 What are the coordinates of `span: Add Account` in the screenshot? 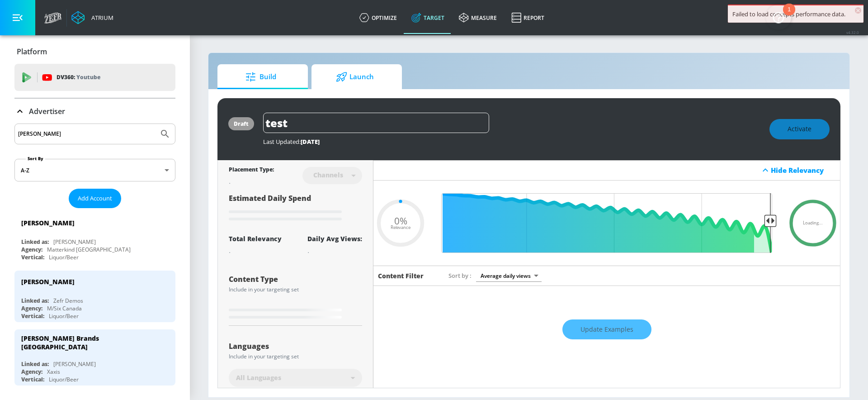 It's located at (95, 198).